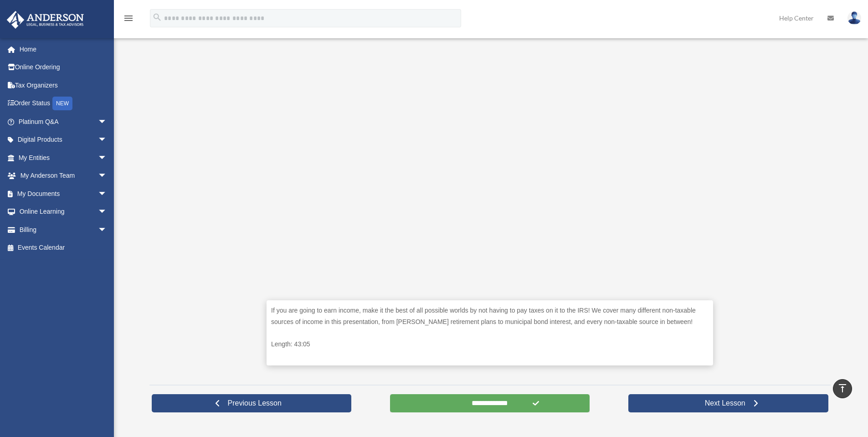  I want to click on a: Online Learningarrow_drop_down, so click(63, 212).